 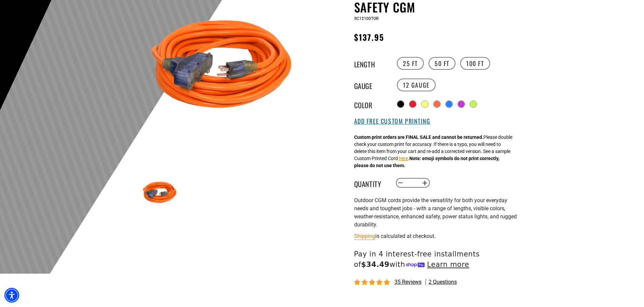 I want to click on span: 35 reviews, so click(x=408, y=282).